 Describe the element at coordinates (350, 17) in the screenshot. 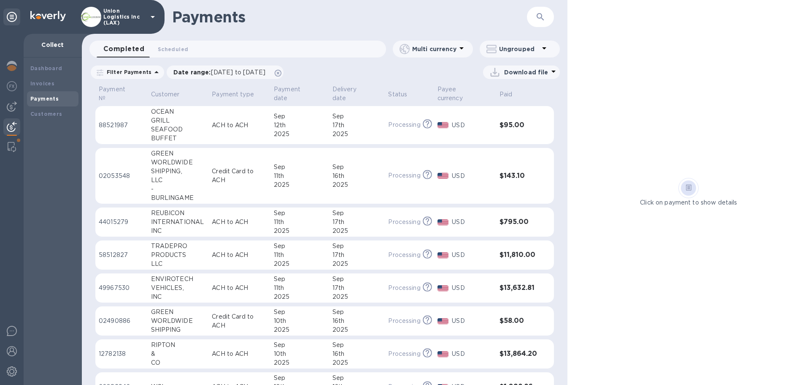

I see `h1: Payments` at that location.